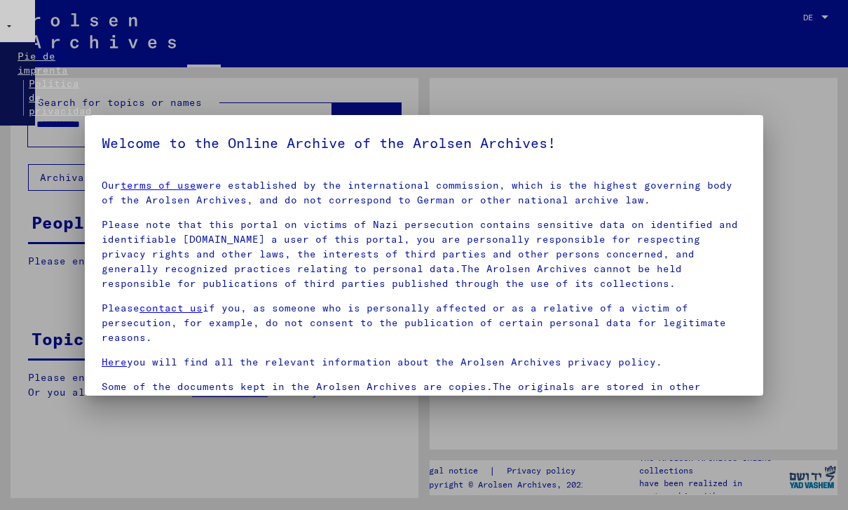 Image resolution: width=848 pixels, height=510 pixels. Describe the element at coordinates (424, 254) in the screenshot. I see `p: Please note that this portal on victims of Nazi persecution contains sensitive data on identified...` at that location.